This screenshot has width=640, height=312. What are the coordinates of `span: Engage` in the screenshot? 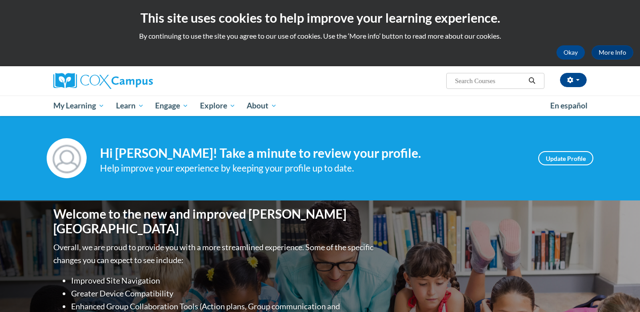 It's located at (172, 106).